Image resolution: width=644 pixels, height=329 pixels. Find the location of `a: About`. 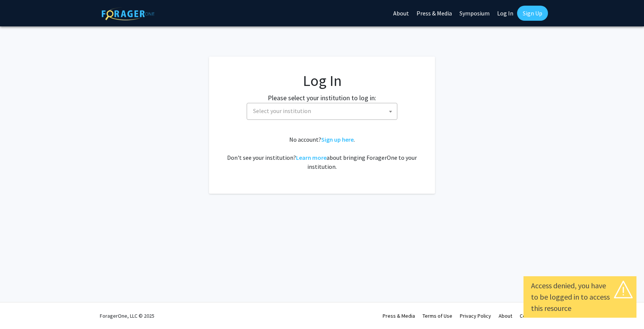

a: About is located at coordinates (505, 316).